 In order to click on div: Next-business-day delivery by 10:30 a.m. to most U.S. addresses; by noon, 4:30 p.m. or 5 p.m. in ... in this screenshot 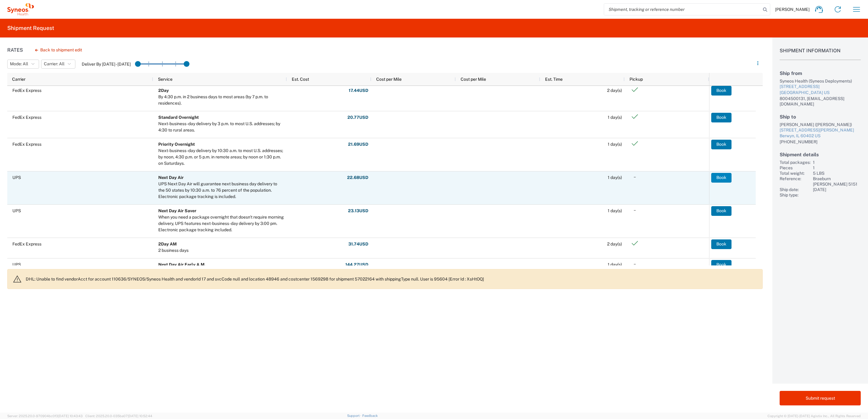, I will do `click(221, 157)`.